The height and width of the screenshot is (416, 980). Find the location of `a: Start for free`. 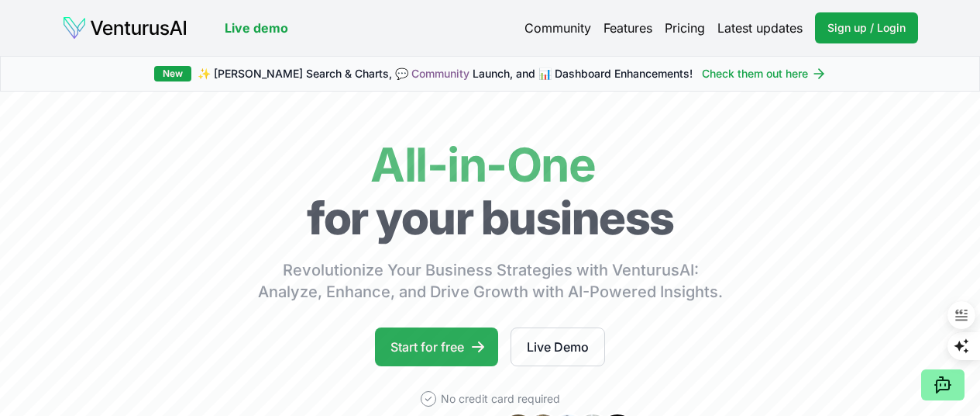

a: Start for free is located at coordinates (436, 346).